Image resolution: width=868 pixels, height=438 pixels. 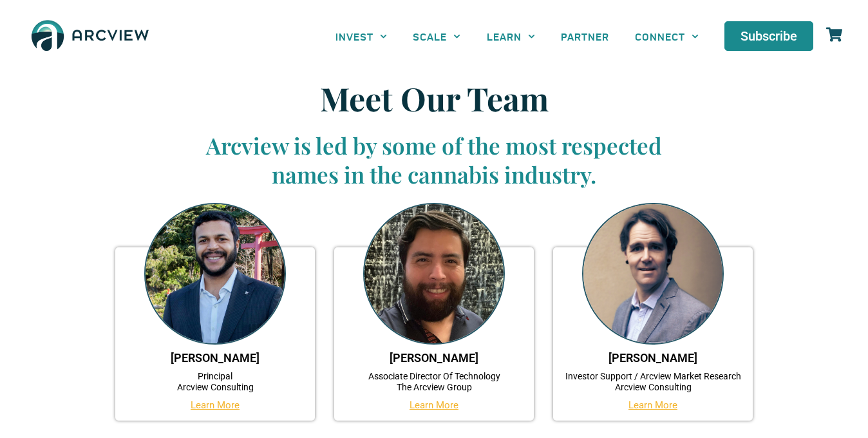 What do you see at coordinates (769, 36) in the screenshot?
I see `span: Subscribe` at bounding box center [769, 36].